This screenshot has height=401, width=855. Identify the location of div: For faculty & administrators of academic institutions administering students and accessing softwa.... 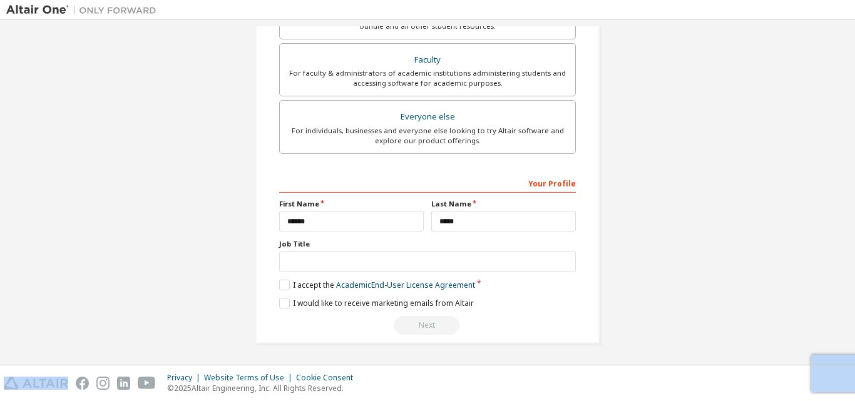
(427, 78).